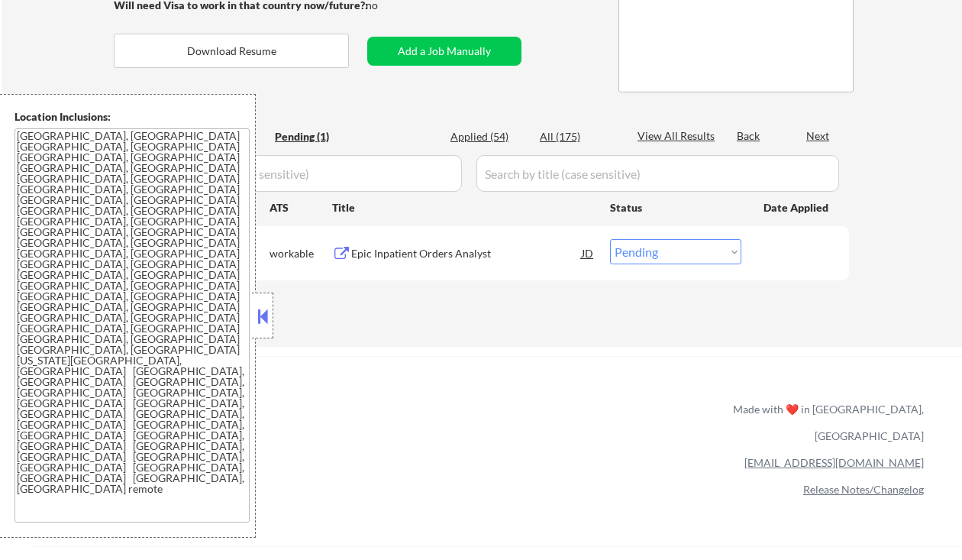 Image resolution: width=962 pixels, height=560 pixels. Describe the element at coordinates (467, 254) in the screenshot. I see `div: Epic Inpatient Orders Analyst` at that location.